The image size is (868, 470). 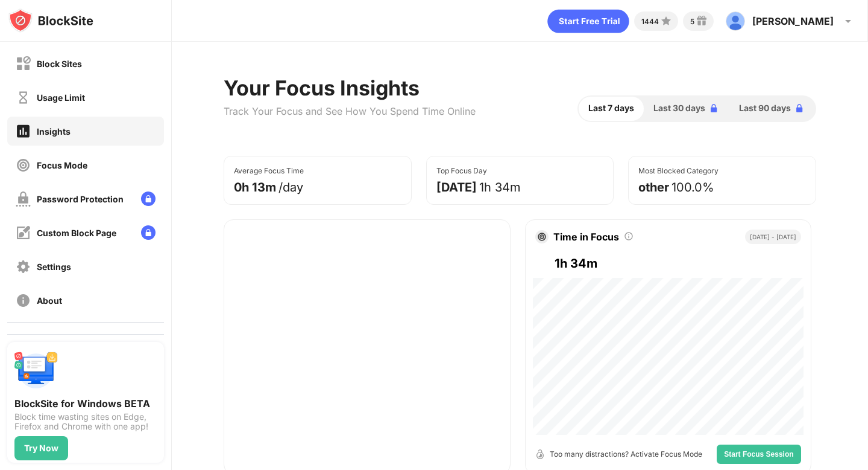 What do you see at coordinates (77, 232) in the screenshot?
I see `div: Custom Block Page` at bounding box center [77, 232].